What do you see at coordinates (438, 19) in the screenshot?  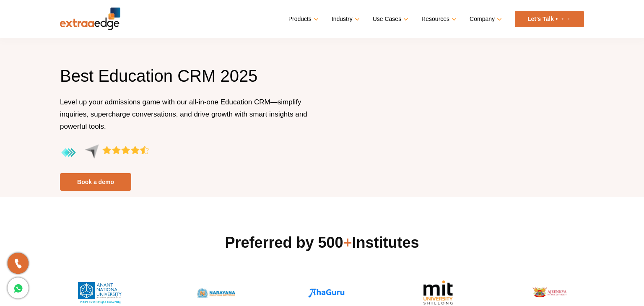 I see `a: Resources` at bounding box center [438, 19].